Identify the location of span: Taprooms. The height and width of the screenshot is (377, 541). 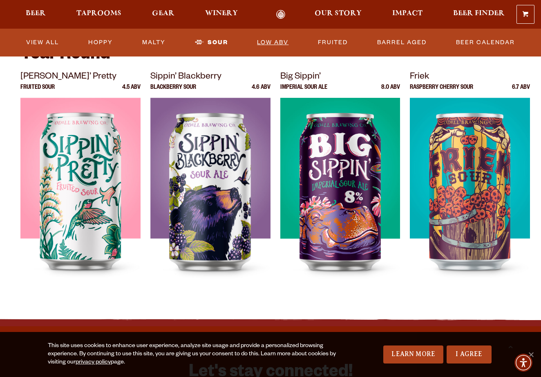
(99, 13).